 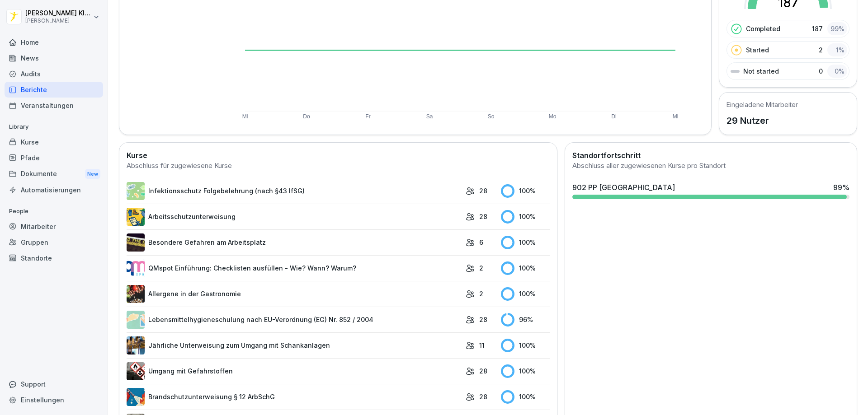 I want to click on text: Fr, so click(x=368, y=117).